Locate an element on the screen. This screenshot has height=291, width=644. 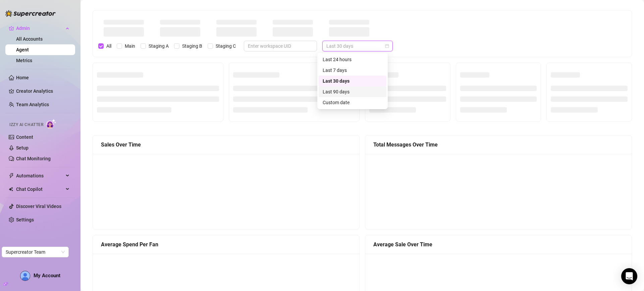
div: Total Messages Over Time is located at coordinates (499, 145).